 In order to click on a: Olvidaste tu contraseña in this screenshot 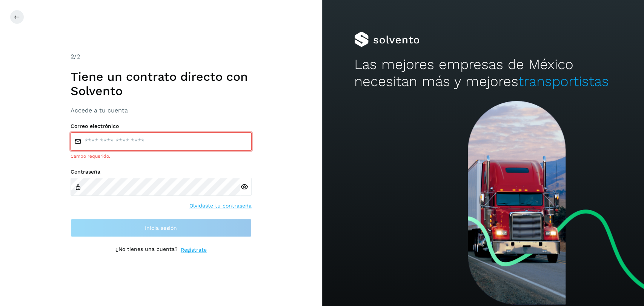, I will do `click(220, 205)`.